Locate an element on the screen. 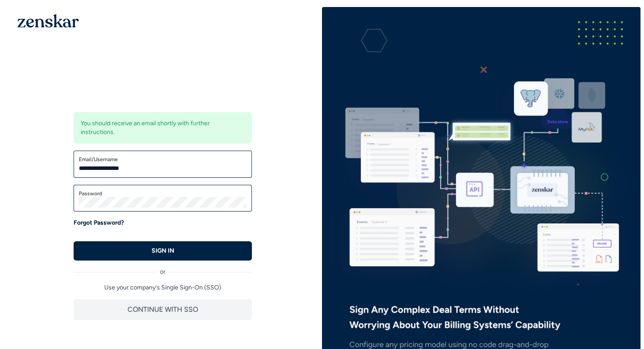  img: 1OGAJ2xQqyY4LXKgY66KYq0eOWRCkrZdAb3gUhuVAqdWPZE9SRJmCz+oDMSn4zDLXe31Ii730ItAGKgCKgCCgCikA4Av8PJUP... is located at coordinates (48, 21).